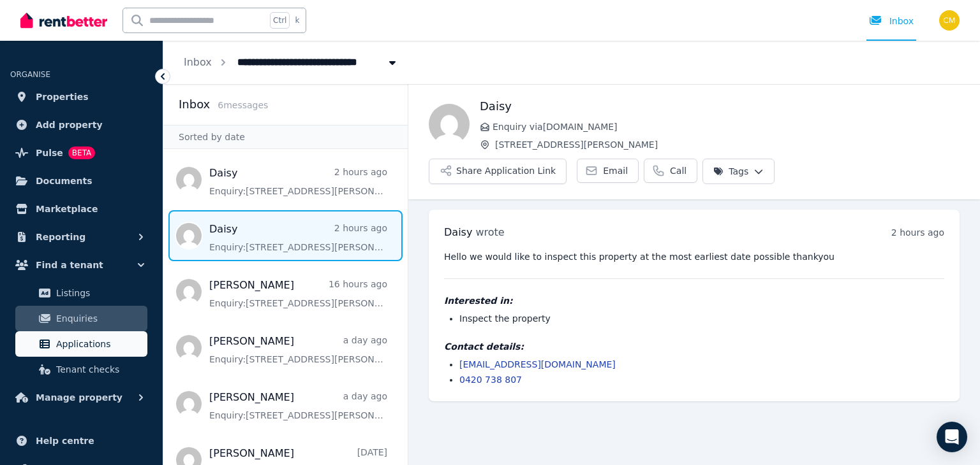 Image resolution: width=980 pixels, height=465 pixels. Describe the element at coordinates (291, 63) in the screenshot. I see `nav: Breadcrumb` at that location.